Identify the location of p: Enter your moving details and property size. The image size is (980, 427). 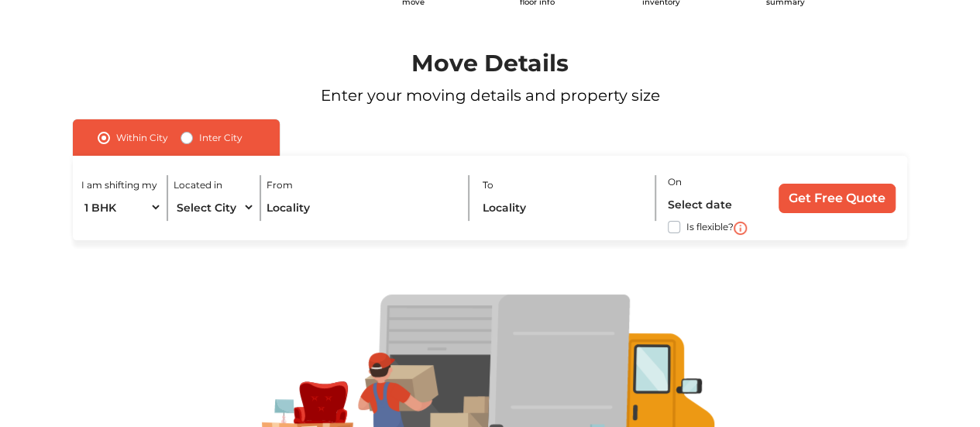
(490, 95).